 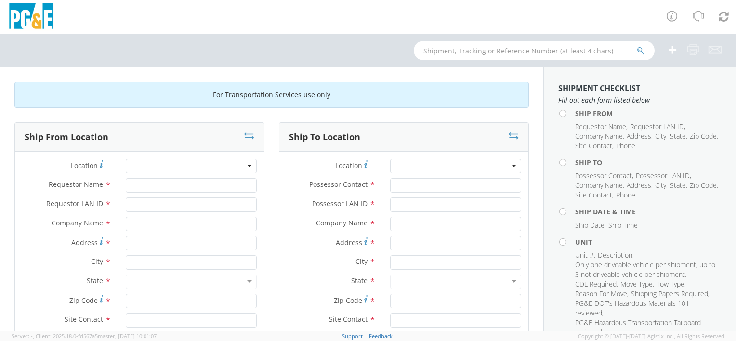 I want to click on h4: Ship To, so click(x=648, y=162).